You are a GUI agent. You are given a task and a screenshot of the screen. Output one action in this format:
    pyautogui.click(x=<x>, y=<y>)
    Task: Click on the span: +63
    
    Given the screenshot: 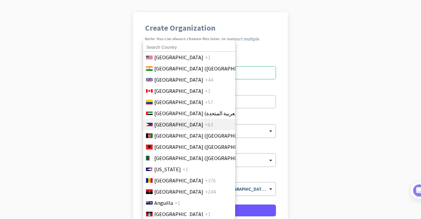 What is the action you would take?
    pyautogui.click(x=209, y=124)
    